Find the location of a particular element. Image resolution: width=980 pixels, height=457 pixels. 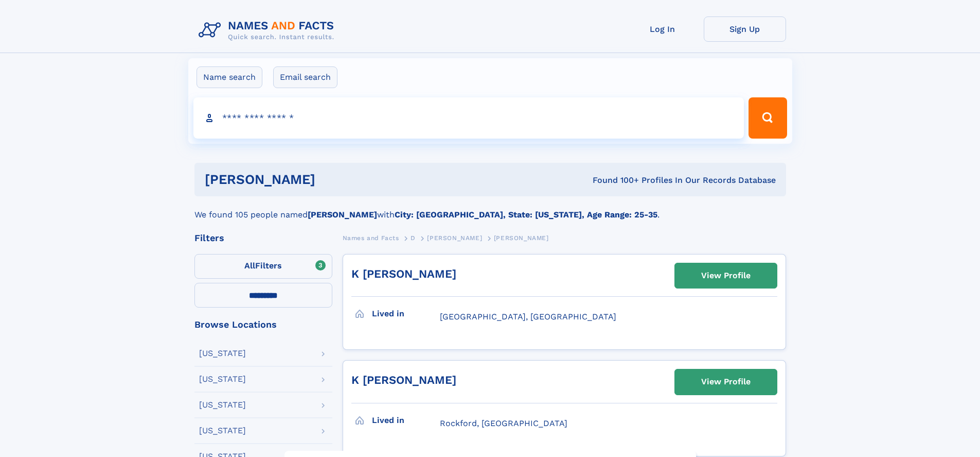

a: Sign Up is located at coordinates (745, 29).